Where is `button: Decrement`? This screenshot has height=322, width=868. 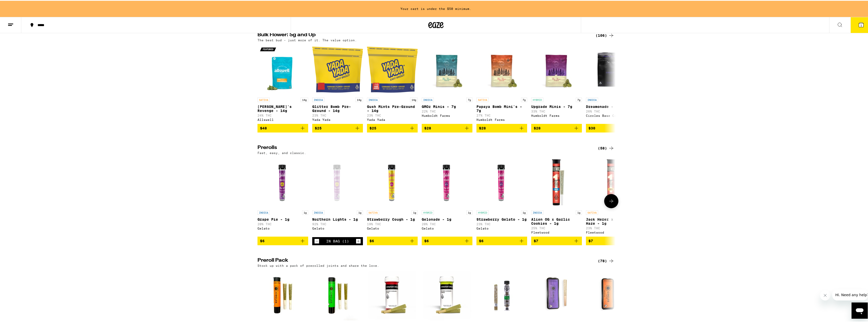
button: Decrement is located at coordinates (317, 241).